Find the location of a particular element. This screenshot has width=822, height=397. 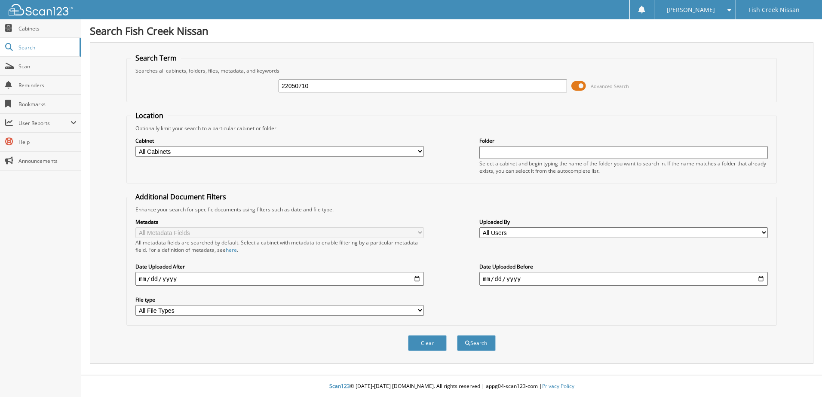

div: Enhance your search for specific documents using filters such as date and file type. is located at coordinates (452, 209).